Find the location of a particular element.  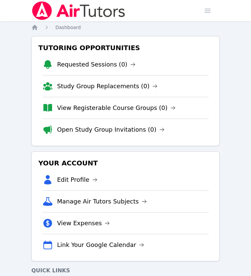

a: View Expenses is located at coordinates (83, 223).